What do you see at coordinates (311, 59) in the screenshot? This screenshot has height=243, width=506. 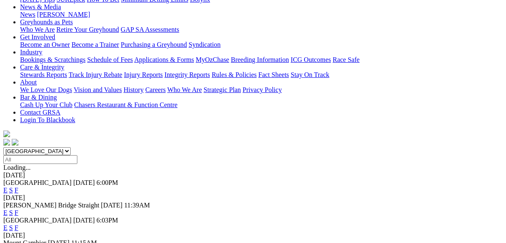 I see `a: ICG Outcomes` at bounding box center [311, 59].